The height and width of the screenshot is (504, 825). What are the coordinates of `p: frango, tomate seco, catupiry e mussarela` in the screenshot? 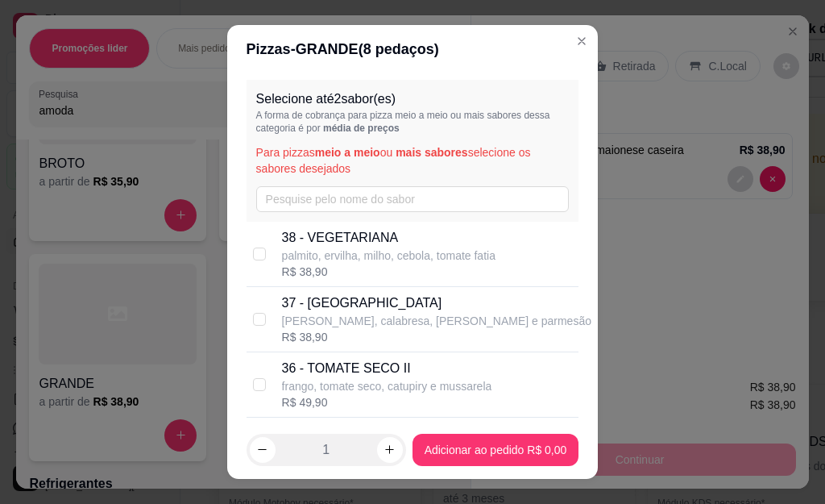 It's located at (387, 386).